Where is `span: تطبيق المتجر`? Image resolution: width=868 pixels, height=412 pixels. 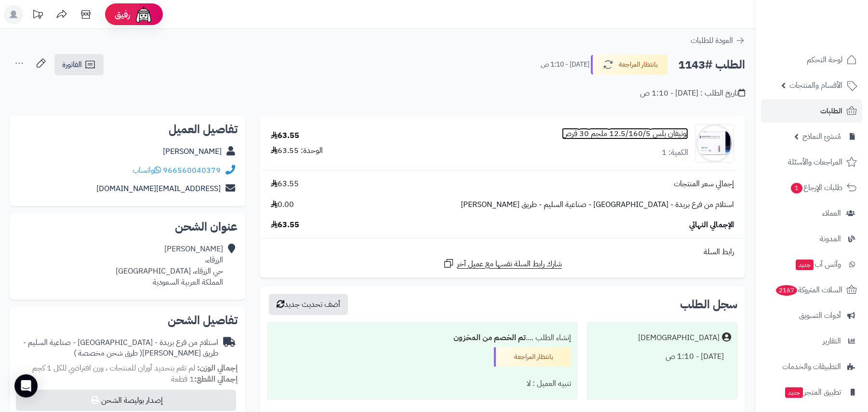 span: تطبيق المتجر is located at coordinates (813, 392).